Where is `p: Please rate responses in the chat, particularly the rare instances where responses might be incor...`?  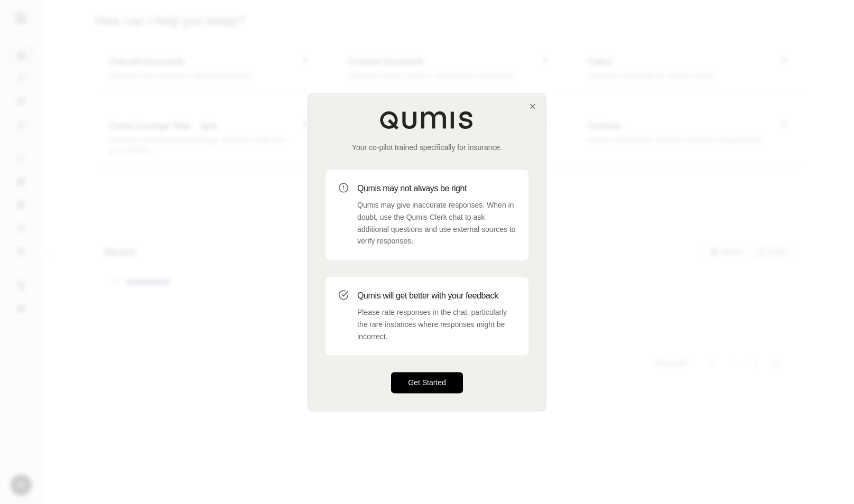
p: Please rate responses in the chat, particularly the rare instances where responses might be incor... is located at coordinates (436, 325).